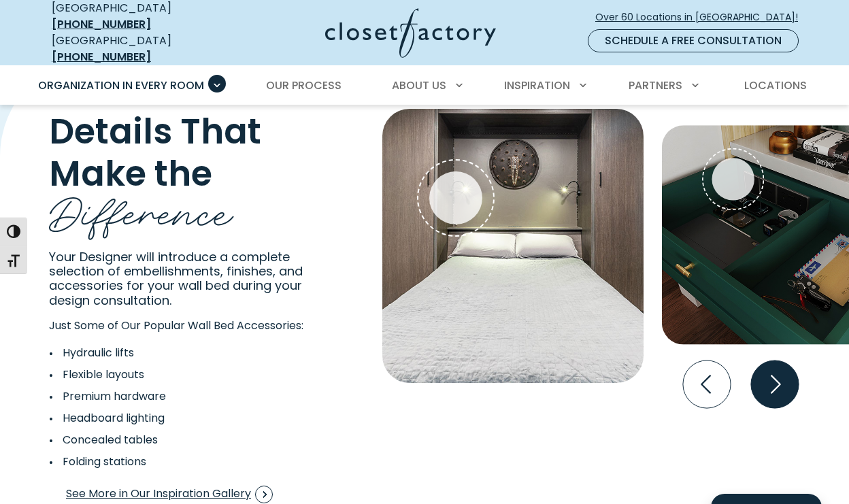 The image size is (849, 504). What do you see at coordinates (775, 85) in the screenshot?
I see `span: Locations` at bounding box center [775, 85].